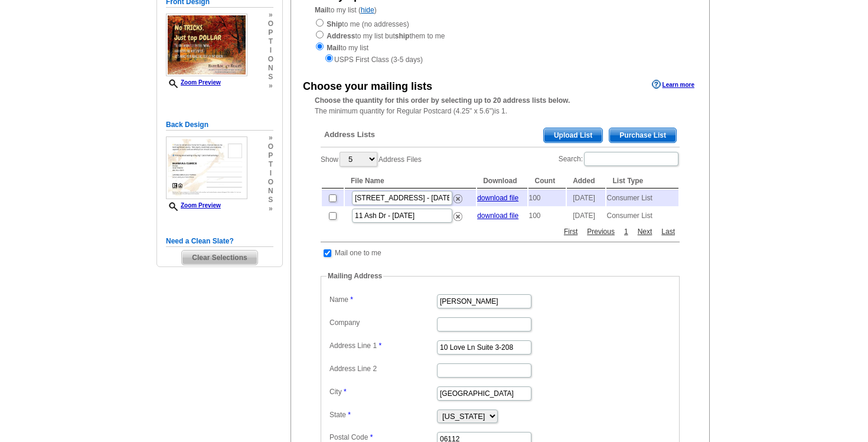  What do you see at coordinates (500, 106) in the screenshot?
I see `div: The minimum quantity for Regular Postcard (4.25" x 5.6")is 1.` at bounding box center [500, 106].